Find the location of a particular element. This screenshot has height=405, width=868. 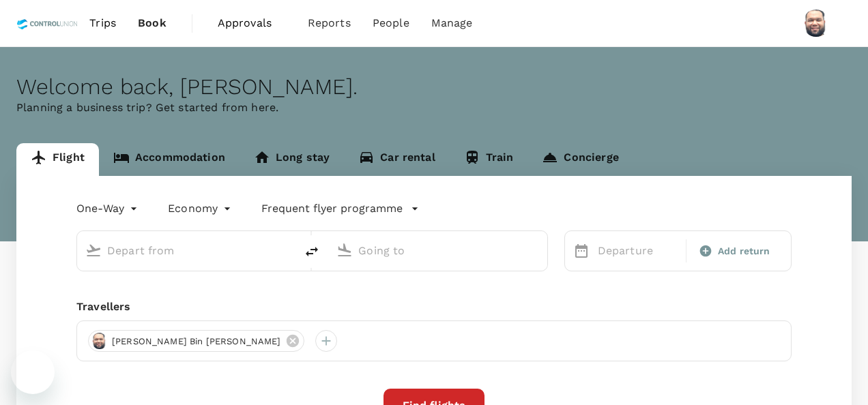

div: Travellers is located at coordinates (434, 307).